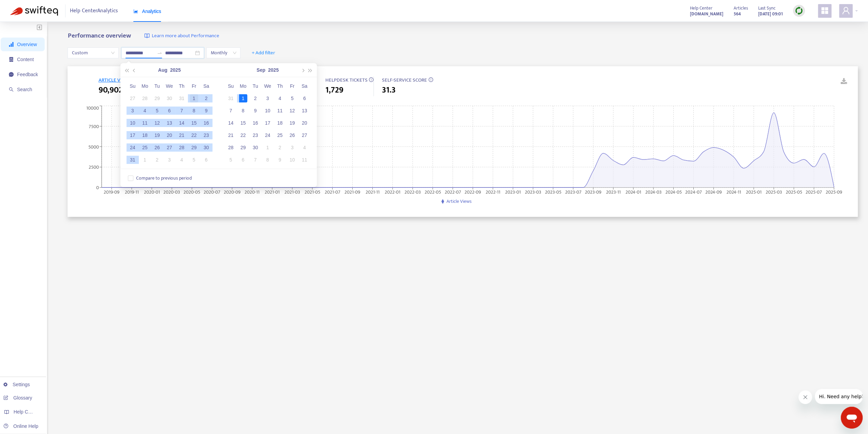  Describe the element at coordinates (145, 136) in the screenshot. I see `div: 18` at that location.